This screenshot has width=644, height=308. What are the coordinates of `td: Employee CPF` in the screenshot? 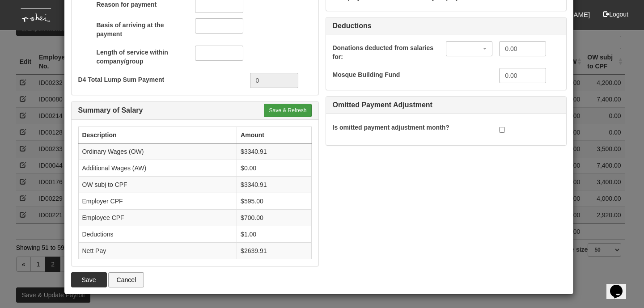 It's located at (157, 218).